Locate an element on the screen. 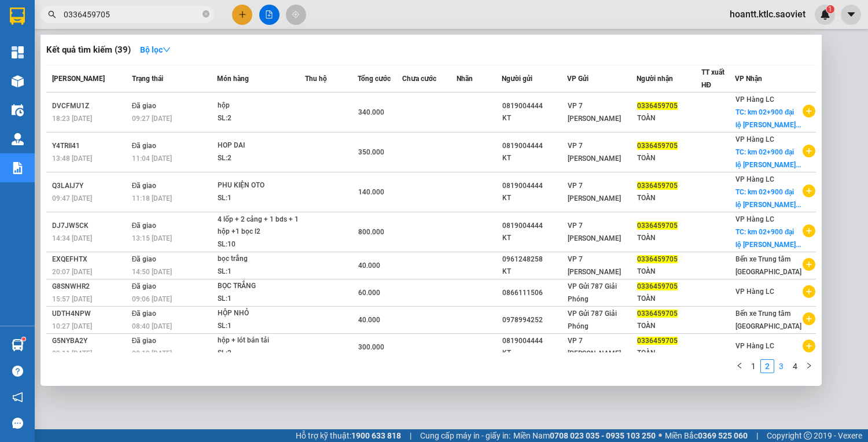  li: 1 is located at coordinates (753, 366).